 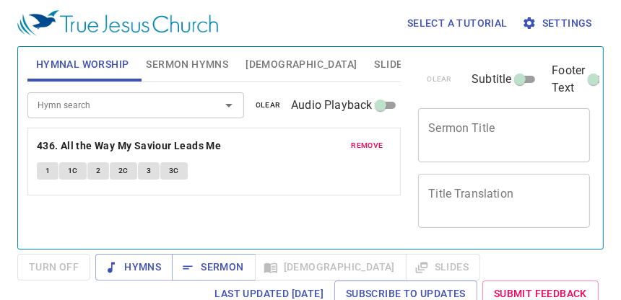 What do you see at coordinates (130, 146) in the screenshot?
I see `button: 436. All the Way My Saviour Leads Me` at bounding box center [130, 146].